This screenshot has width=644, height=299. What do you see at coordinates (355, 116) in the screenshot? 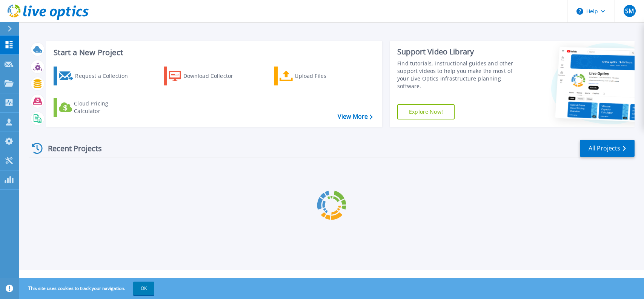
I see `a: View More` at bounding box center [355, 116].